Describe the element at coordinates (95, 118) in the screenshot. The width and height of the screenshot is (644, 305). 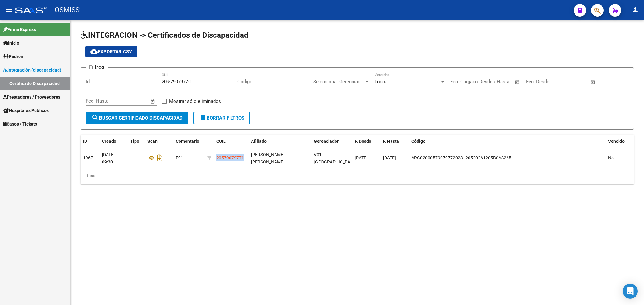
I see `mat-icon: search` at that location.